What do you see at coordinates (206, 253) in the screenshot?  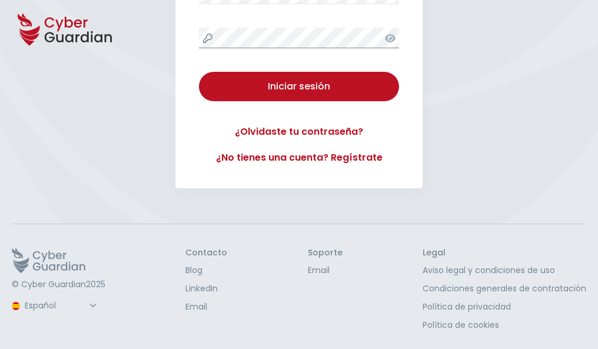 I see `h3: Contacto` at bounding box center [206, 253].